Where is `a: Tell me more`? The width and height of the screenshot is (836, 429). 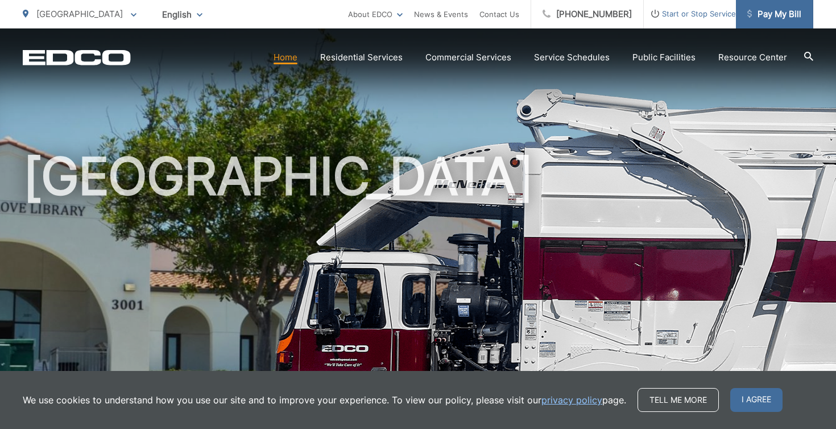
a: Tell me more is located at coordinates (678, 400).